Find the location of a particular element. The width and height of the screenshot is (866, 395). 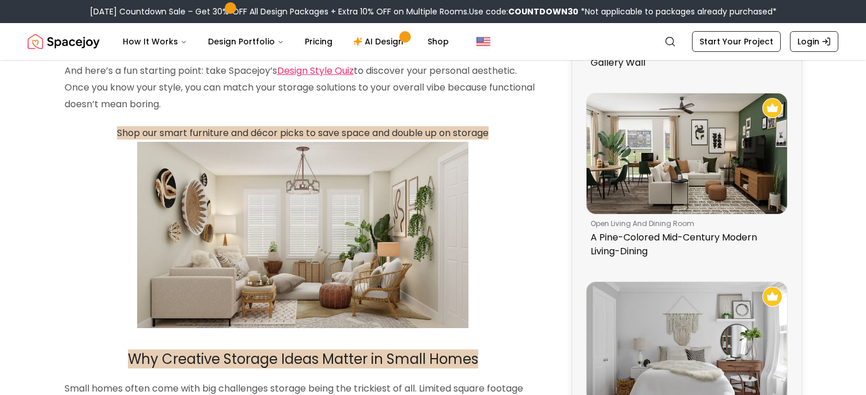

p: open living and dining room is located at coordinates (684, 224).